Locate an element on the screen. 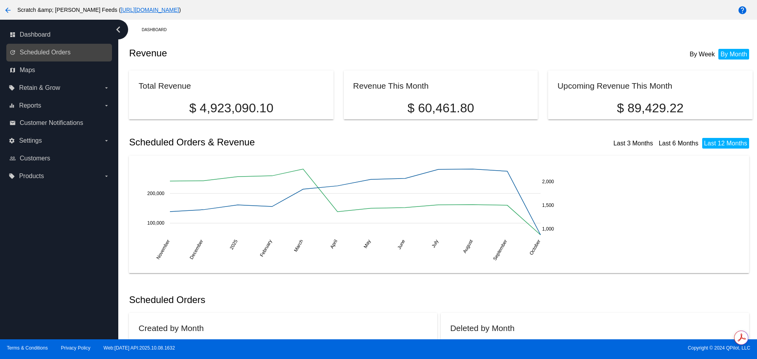 Image resolution: width=757 pixels, height=359 pixels. h2: Revenue This Month is located at coordinates (391, 86).